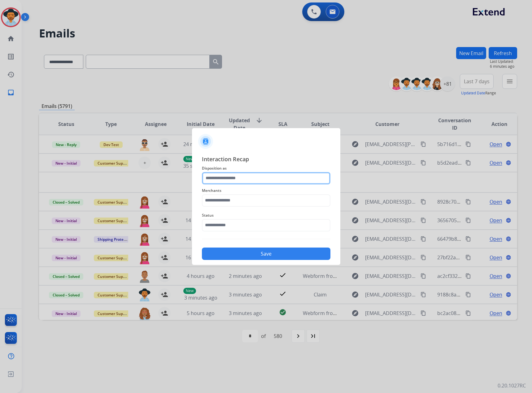  What do you see at coordinates (206, 142) in the screenshot?
I see `img: contactIcon` at bounding box center [206, 142].